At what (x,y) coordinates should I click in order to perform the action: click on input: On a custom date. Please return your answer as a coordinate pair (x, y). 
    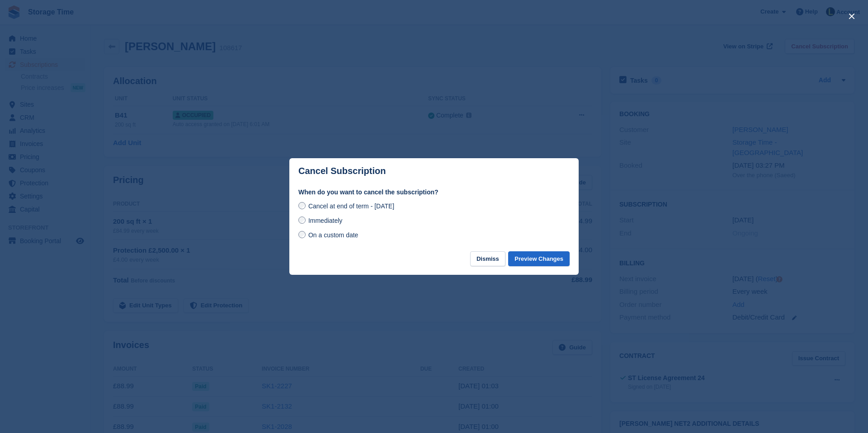
    Looking at the image, I should click on (302, 234).